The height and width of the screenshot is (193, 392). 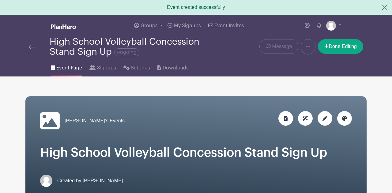 I want to click on span: ongoing, so click(x=127, y=52).